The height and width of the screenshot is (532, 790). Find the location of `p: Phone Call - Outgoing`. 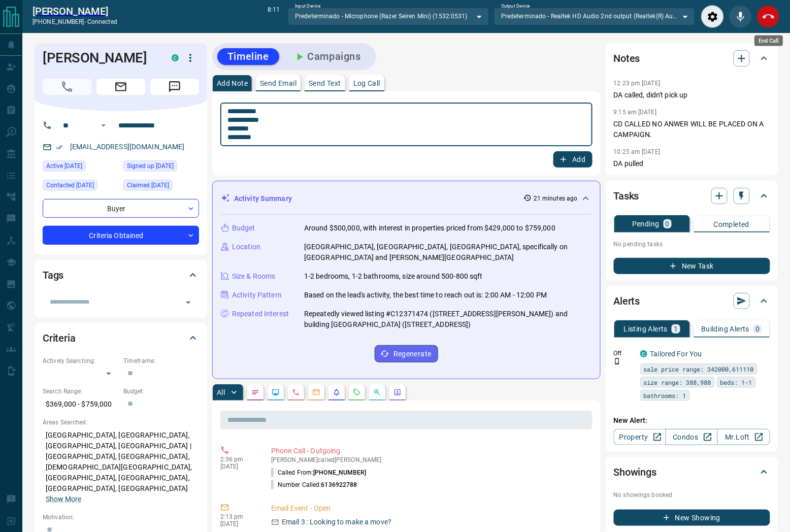

p: Phone Call - Outgoing is located at coordinates (430, 451).